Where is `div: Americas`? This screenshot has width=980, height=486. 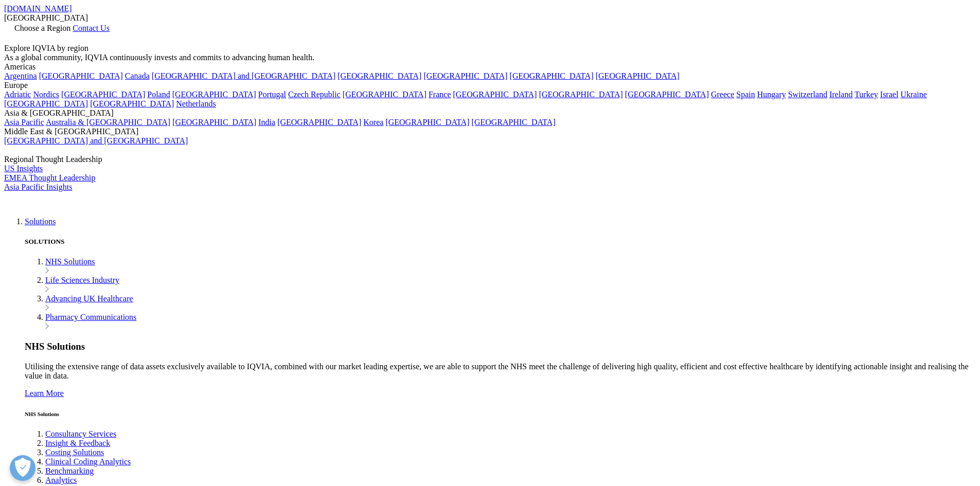
div: Americas is located at coordinates (490, 67).